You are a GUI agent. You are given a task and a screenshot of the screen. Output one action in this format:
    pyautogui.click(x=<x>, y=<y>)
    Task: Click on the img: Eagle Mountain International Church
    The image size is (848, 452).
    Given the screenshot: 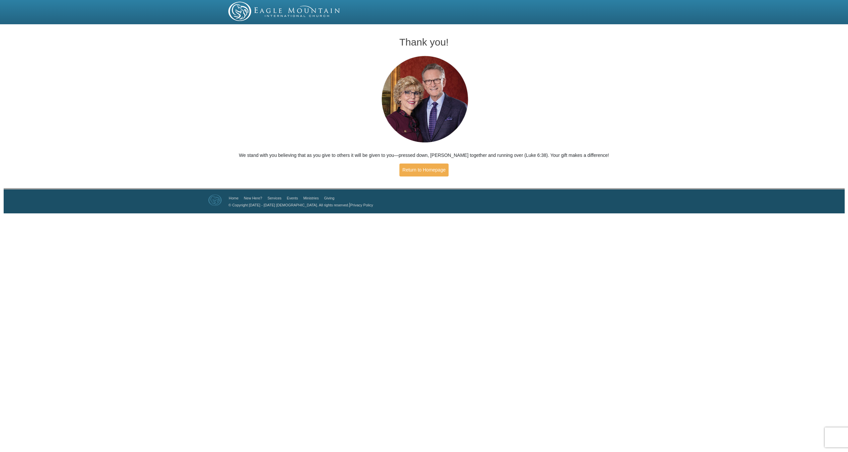 What is the action you would take?
    pyautogui.click(x=215, y=200)
    